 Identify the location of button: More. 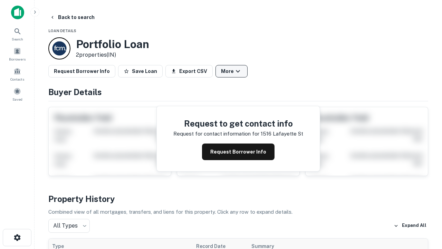
(231, 71).